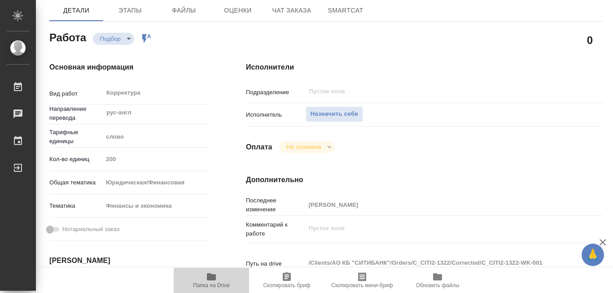 This screenshot has height=293, width=613. I want to click on p: Общая тематика, so click(76, 183).